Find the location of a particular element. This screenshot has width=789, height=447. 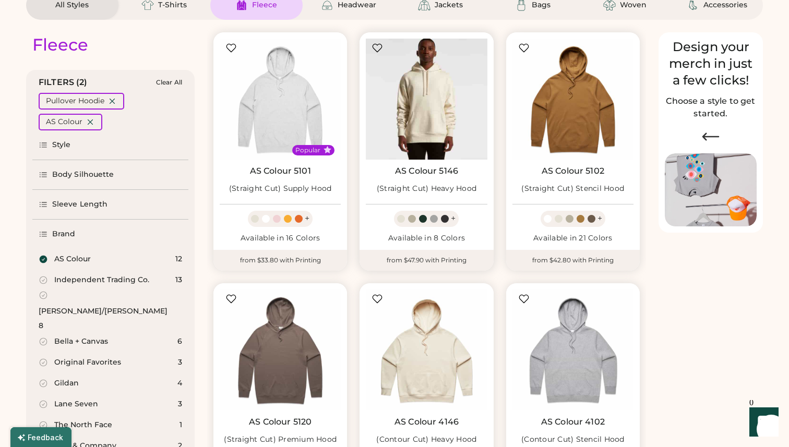

div: FILTERS (2) is located at coordinates (63, 82).